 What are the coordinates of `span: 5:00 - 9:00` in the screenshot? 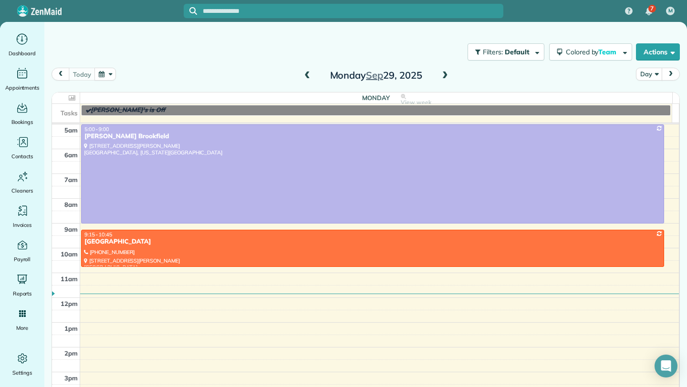 It's located at (97, 129).